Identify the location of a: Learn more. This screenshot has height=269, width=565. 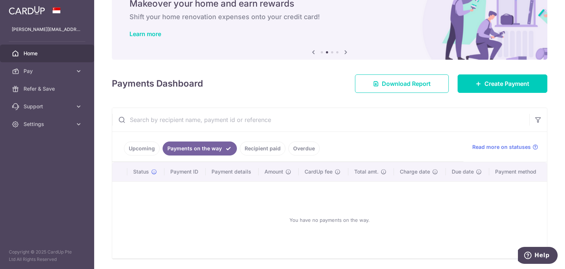
(145, 34).